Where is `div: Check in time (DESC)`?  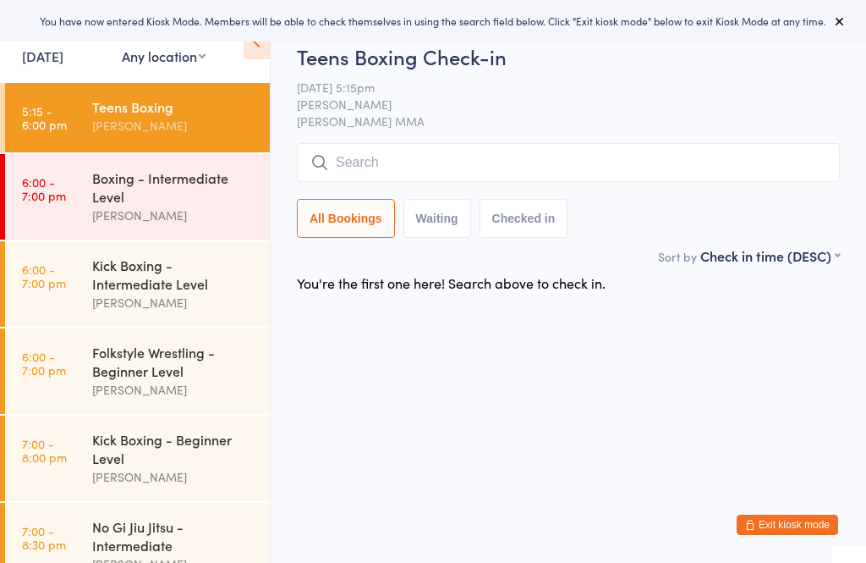
div: Check in time (DESC) is located at coordinates (770, 255).